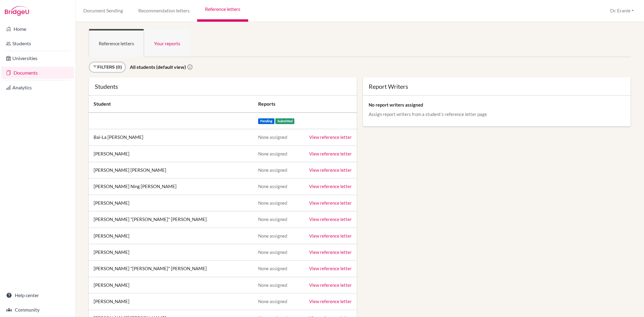 The width and height of the screenshot is (644, 317). Describe the element at coordinates (17, 11) in the screenshot. I see `img: Bridge-U` at that location.